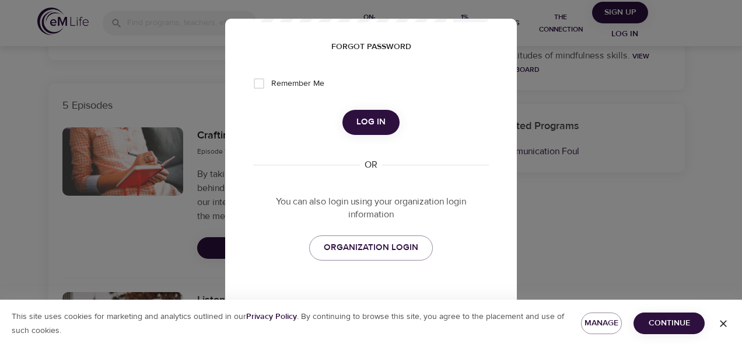  Describe the element at coordinates (396, 304) in the screenshot. I see `div: Contact us` at that location.